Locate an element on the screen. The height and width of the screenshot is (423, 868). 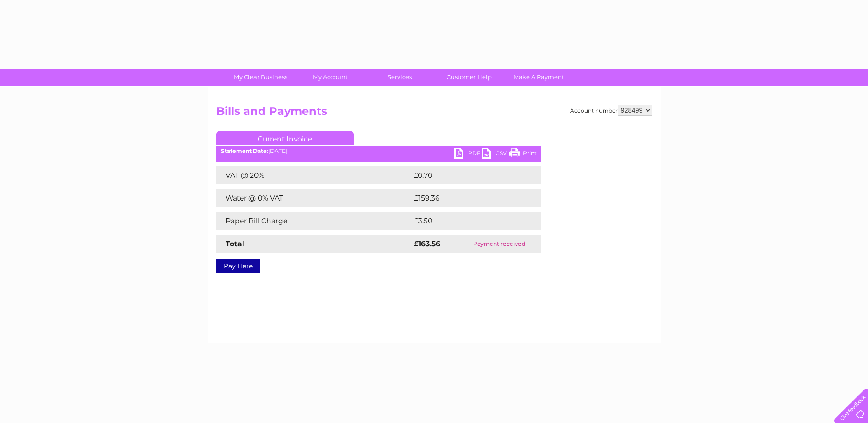
a: My Account is located at coordinates (330, 77).